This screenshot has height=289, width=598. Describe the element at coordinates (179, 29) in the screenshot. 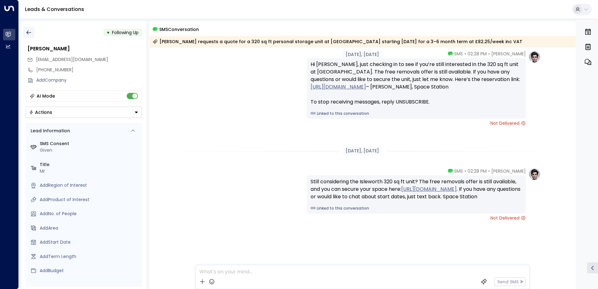

I see `span: SMS Conversation` at that location.